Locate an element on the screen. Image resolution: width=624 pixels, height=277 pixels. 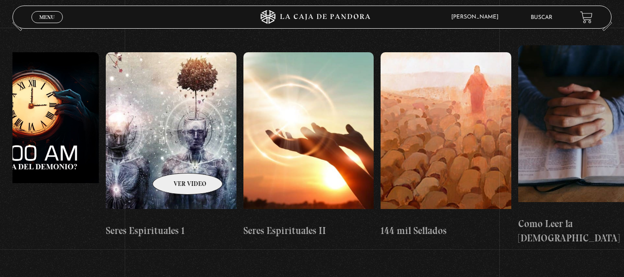
a: View your shopping cart is located at coordinates (586, 17).